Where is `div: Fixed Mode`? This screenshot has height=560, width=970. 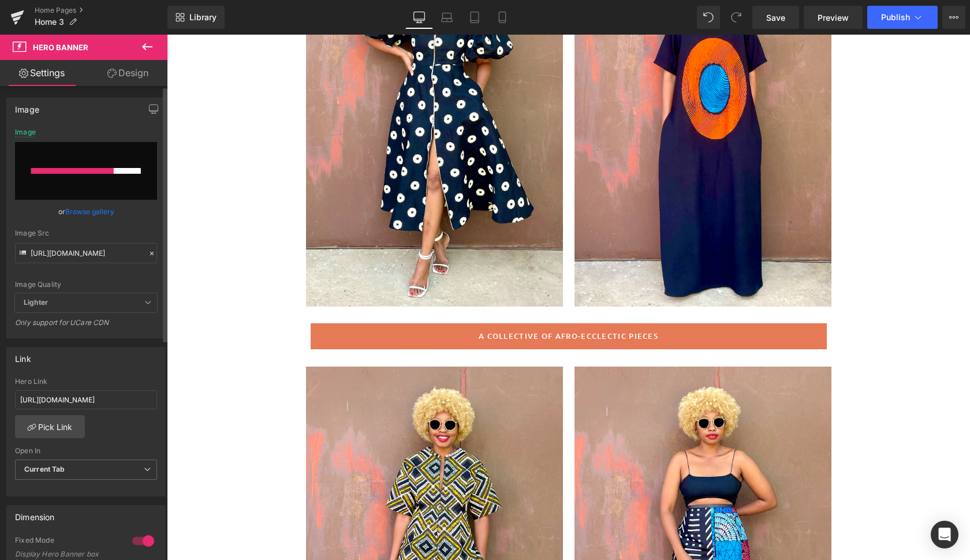
div: Fixed Mode is located at coordinates (67, 542).